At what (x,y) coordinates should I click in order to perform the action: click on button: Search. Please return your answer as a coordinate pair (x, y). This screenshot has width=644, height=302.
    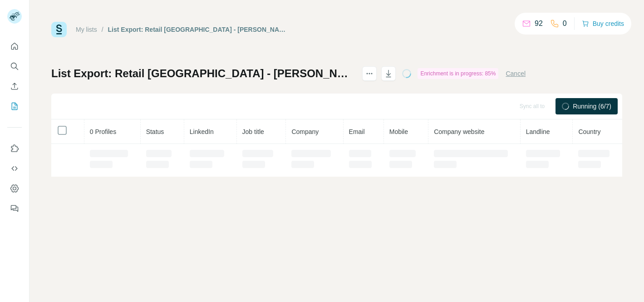
    Looking at the image, I should click on (15, 66).